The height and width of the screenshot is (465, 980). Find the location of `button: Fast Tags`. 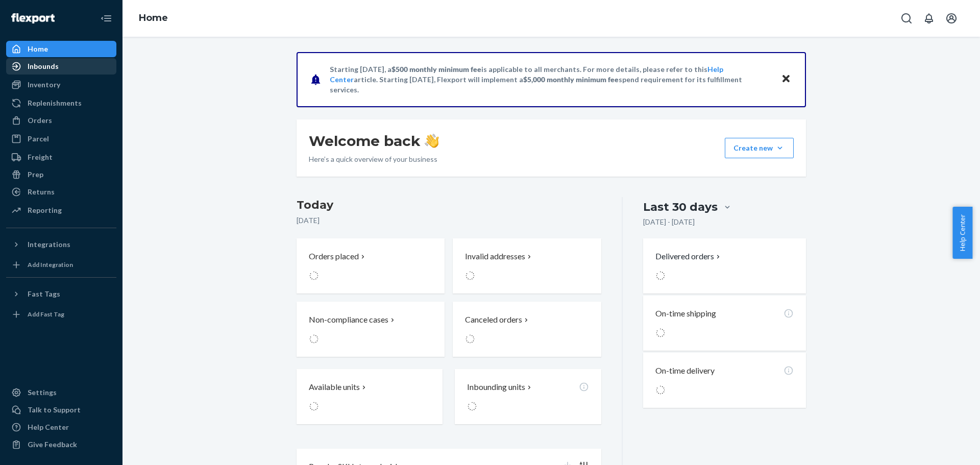

button: Fast Tags is located at coordinates (61, 294).